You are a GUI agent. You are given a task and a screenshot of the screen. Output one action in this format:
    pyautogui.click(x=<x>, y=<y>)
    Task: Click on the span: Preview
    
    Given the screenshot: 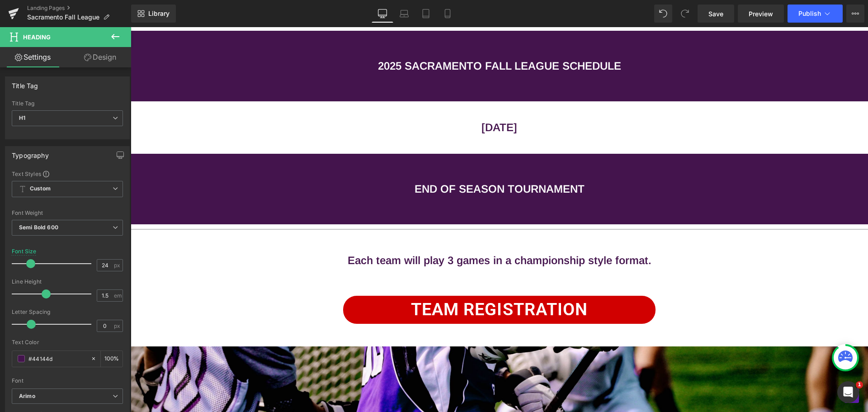 What is the action you would take?
    pyautogui.click(x=761, y=14)
    